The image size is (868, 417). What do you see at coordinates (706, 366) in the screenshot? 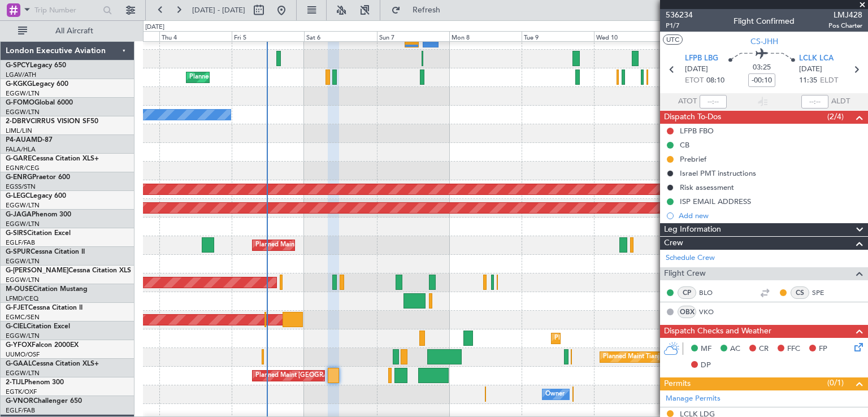
I see `span: DP` at bounding box center [706, 366].